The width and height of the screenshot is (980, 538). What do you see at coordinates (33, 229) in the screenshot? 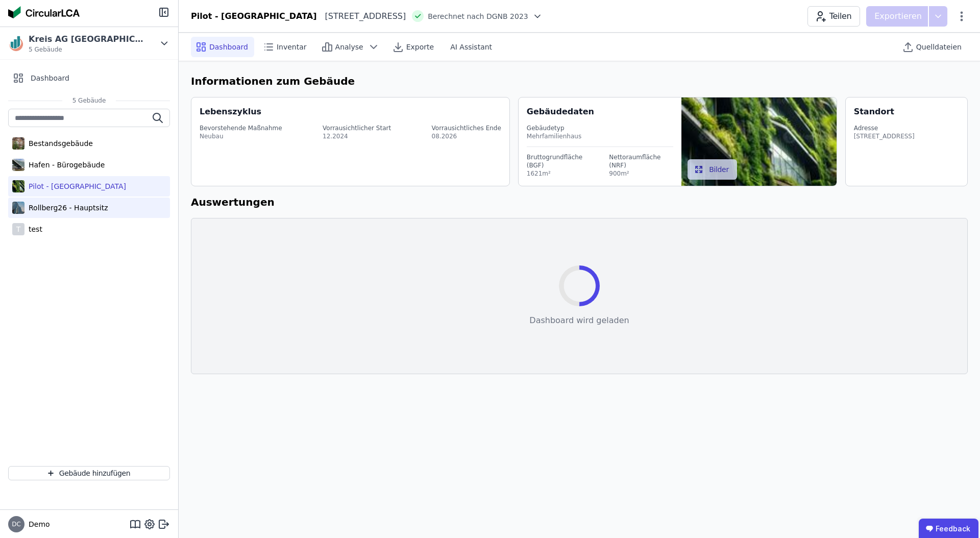
I see `div: test` at bounding box center [33, 229].